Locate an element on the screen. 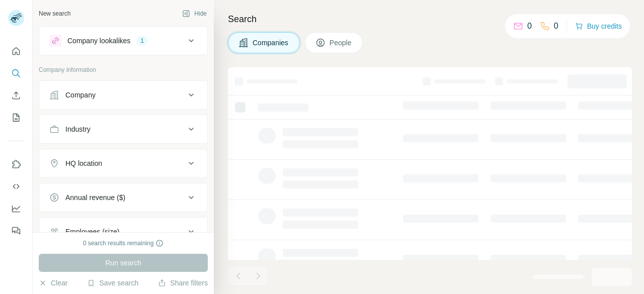 This screenshot has width=644, height=294. button: Dashboard is located at coordinates (16, 209).